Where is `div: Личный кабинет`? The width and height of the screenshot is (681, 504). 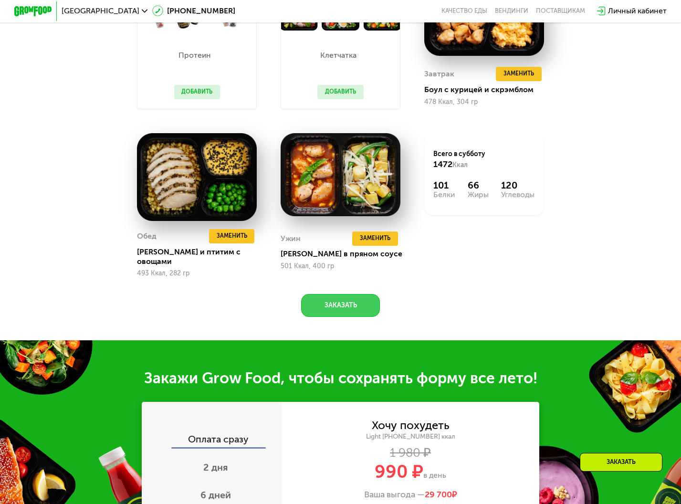
div: Личный кабинет is located at coordinates (637, 11).